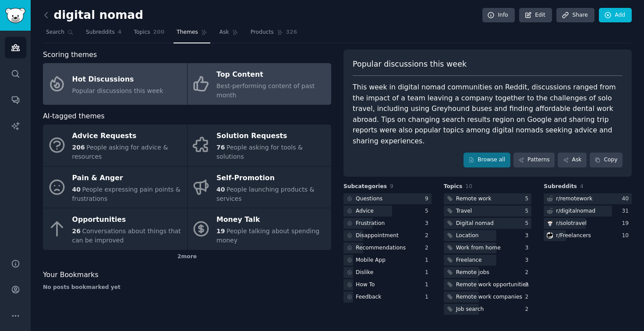  I want to click on span: People expressing pain points & frustrations, so click(126, 193).